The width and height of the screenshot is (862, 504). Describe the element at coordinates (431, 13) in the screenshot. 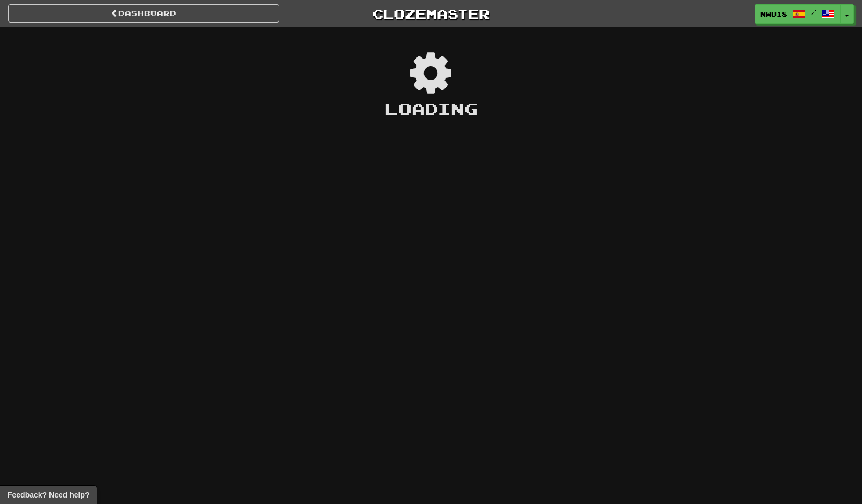

I see `a: Clozemaster` at that location.